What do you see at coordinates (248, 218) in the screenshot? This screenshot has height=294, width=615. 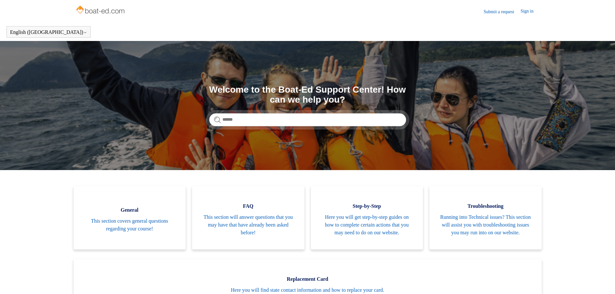 I see `a: FAQ This section will answer questions that you may have that have already been asked before!` at bounding box center [248, 218].